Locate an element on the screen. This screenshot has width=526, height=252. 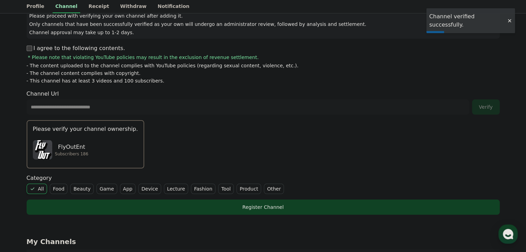
p: - The content uploaded to the channel complies with YouTube policies (regarding sexual content, v... is located at coordinates (162, 66).